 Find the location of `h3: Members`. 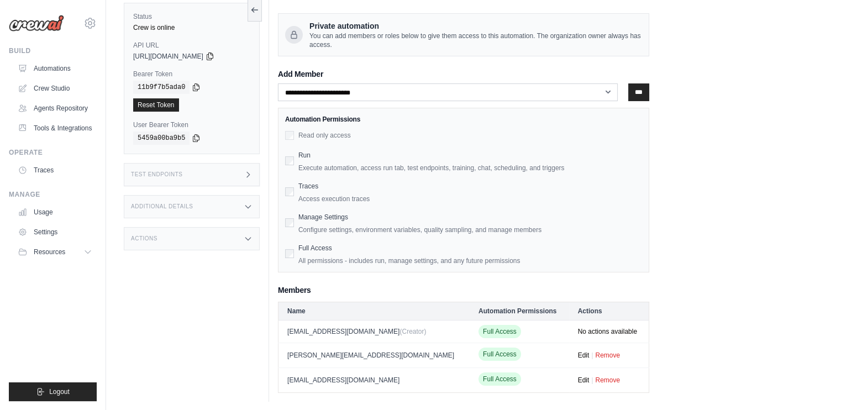

h3: Members is located at coordinates (463, 290).